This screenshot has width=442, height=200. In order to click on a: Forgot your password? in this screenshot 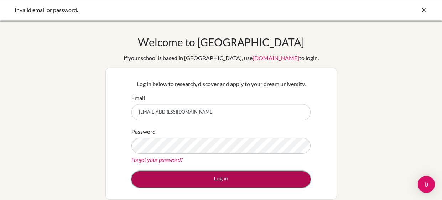, I will do `click(157, 159)`.